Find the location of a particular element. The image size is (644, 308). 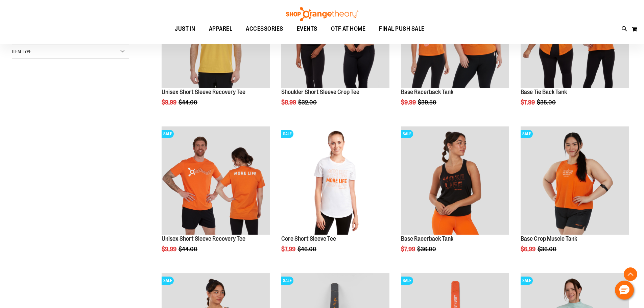

a: JUST IN is located at coordinates (185, 29).